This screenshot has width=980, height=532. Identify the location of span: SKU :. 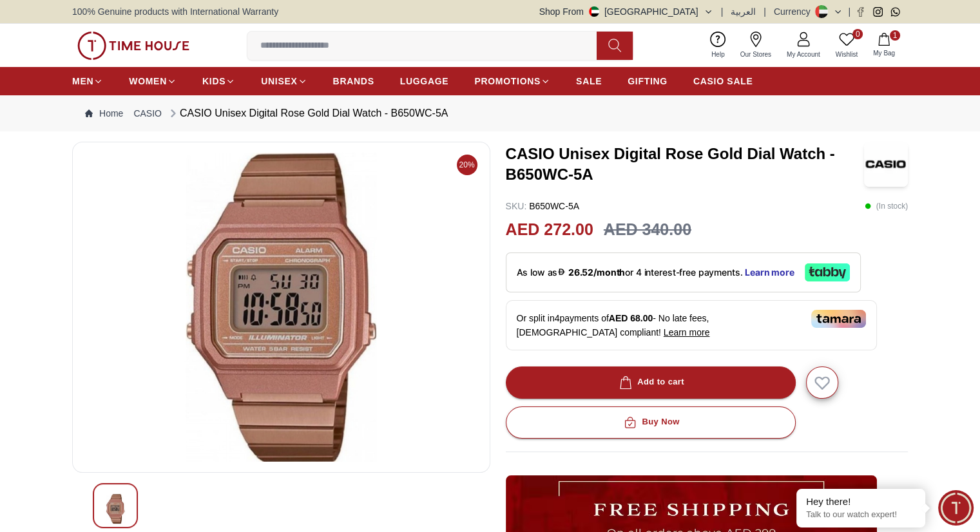
(516, 206).